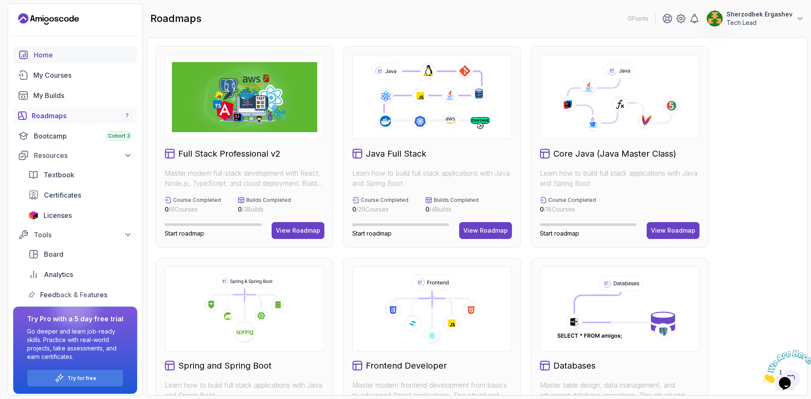 This screenshot has width=811, height=399. What do you see at coordinates (75, 116) in the screenshot?
I see `a: roadmaps` at bounding box center [75, 116].